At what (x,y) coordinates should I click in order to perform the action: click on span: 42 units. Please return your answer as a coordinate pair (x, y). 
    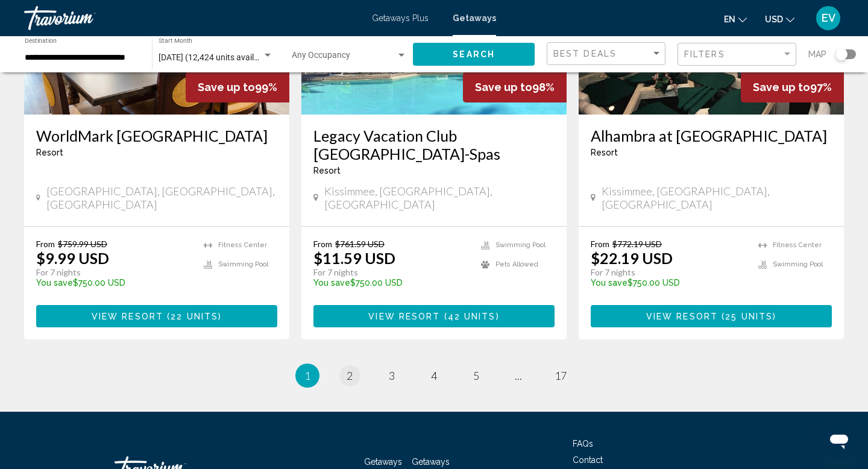
    Looking at the image, I should click on (472, 317).